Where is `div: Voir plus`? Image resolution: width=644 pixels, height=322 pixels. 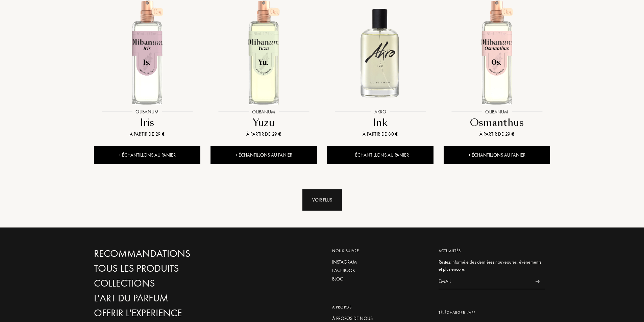 div: Voir plus is located at coordinates (322, 200).